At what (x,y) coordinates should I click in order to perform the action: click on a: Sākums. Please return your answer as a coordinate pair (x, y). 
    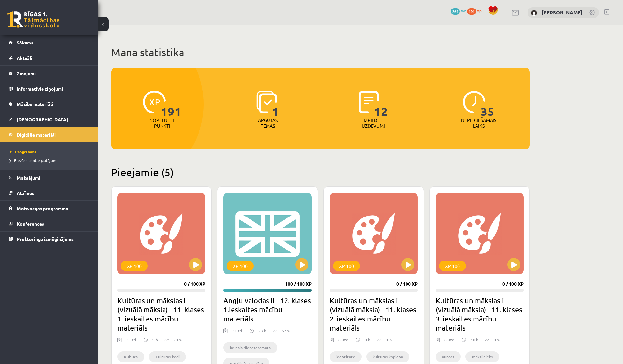
    Looking at the image, I should click on (49, 43).